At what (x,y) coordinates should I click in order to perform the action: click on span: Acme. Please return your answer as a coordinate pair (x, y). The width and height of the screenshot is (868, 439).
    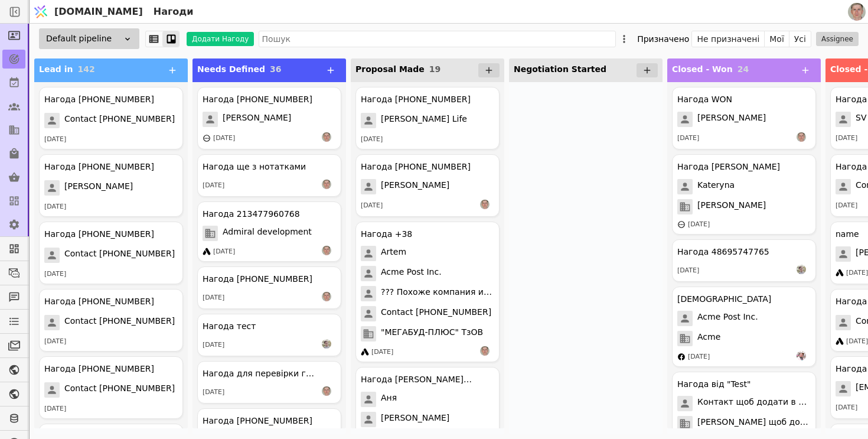
    Looking at the image, I should click on (708, 338).